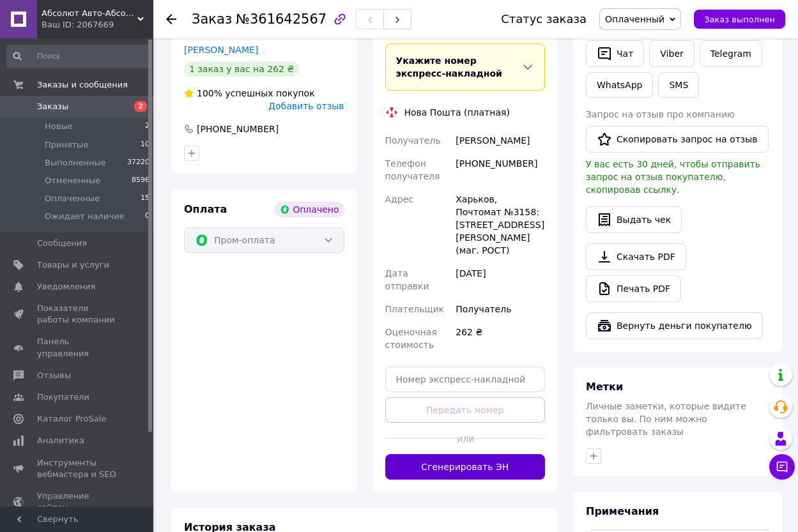  I want to click on span: Товары и услуги, so click(73, 265).